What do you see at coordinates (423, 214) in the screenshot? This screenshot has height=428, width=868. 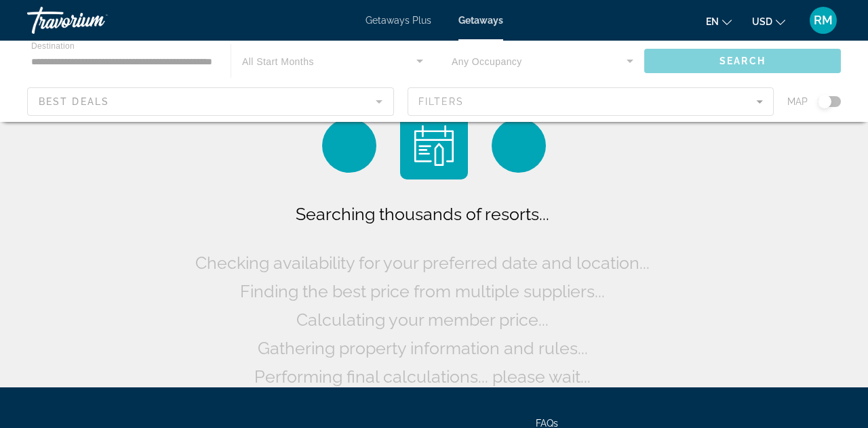 I see `span: Searching thousands of resorts...` at bounding box center [423, 214].